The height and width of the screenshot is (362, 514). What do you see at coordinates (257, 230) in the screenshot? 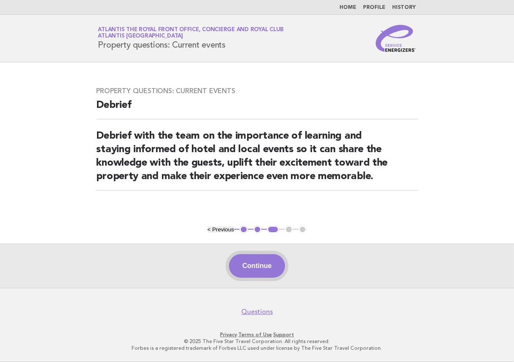
I see `button: 2` at bounding box center [257, 230].